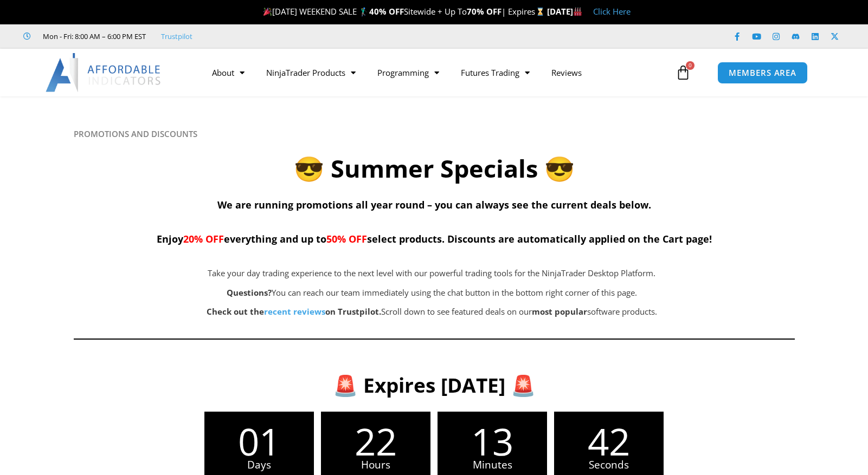 This screenshot has width=868, height=475. I want to click on h2: 😎 Summer Specials 😎, so click(434, 168).